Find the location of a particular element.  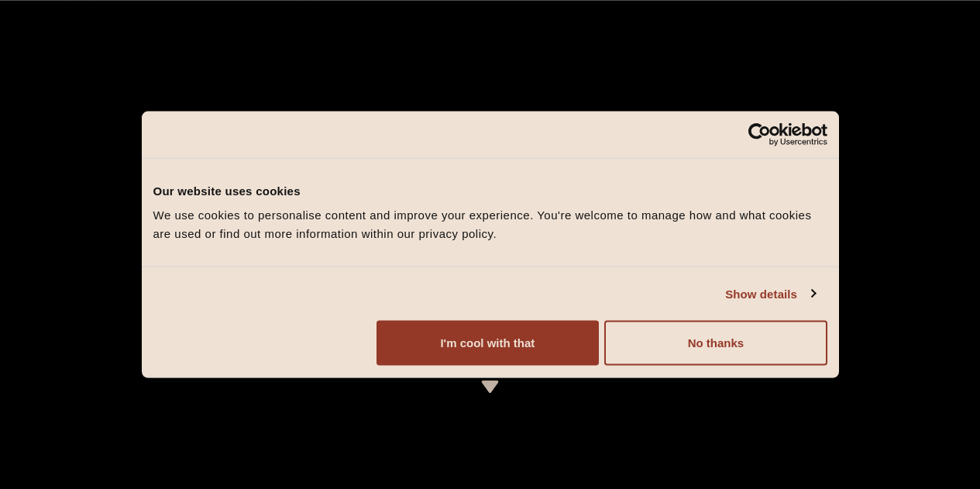

a: Usercentrics Cookiebot - opens in a new window is located at coordinates (759, 134).